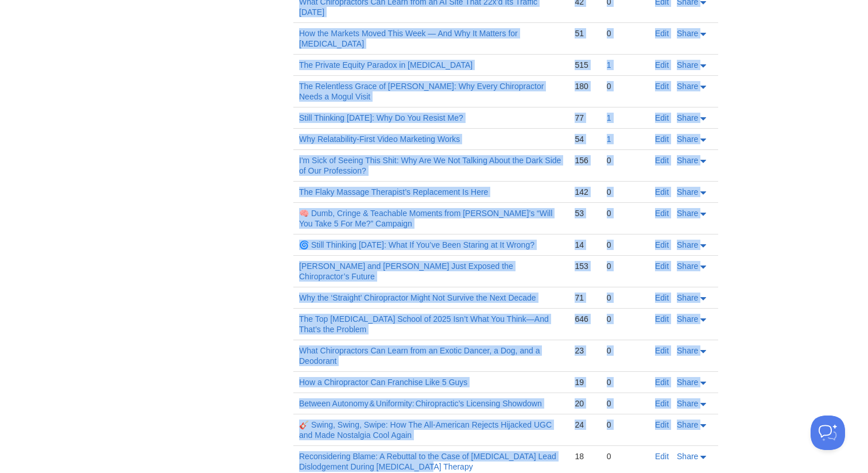  I want to click on a: What Chiropractors Can Learn from an Exotic Dancer, a Dog, and a Deodorant, so click(419, 355).